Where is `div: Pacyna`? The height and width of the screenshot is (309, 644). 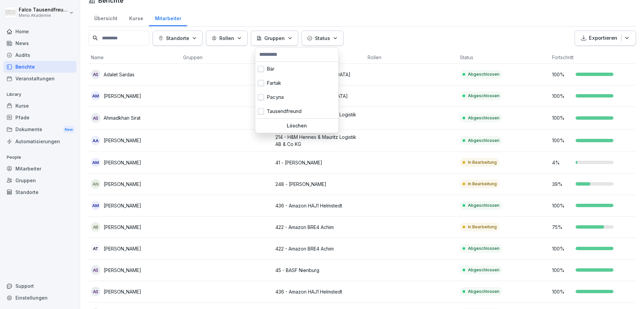 div: Pacyna is located at coordinates (297, 97).